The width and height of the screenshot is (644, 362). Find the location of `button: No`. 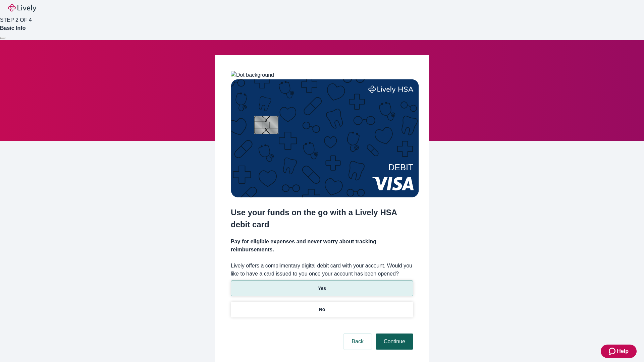

button: No is located at coordinates (322, 309).